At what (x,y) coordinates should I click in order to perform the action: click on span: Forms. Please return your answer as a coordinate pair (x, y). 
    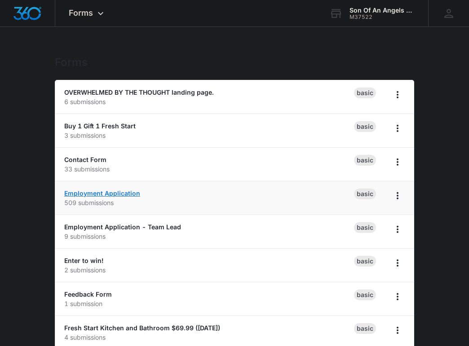
    Looking at the image, I should click on (81, 13).